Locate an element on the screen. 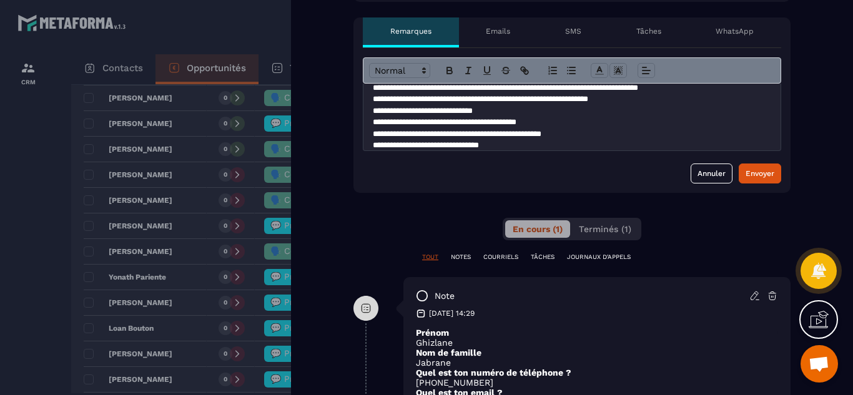  p: JOURNAUX D'APPELS is located at coordinates (599, 257).